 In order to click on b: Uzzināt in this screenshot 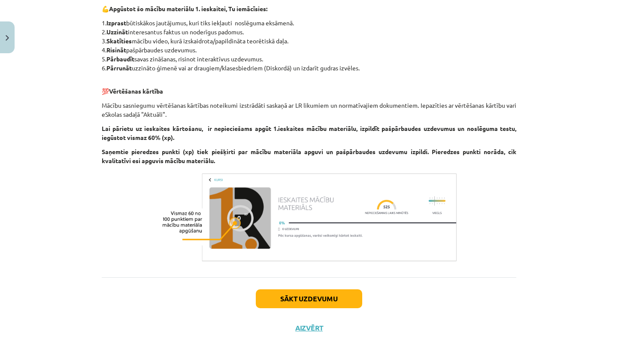, I will do `click(117, 32)`.